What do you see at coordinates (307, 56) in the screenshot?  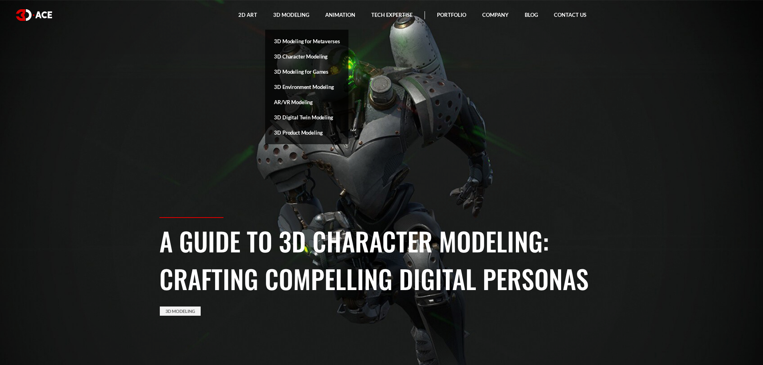 I see `a: 3D Character Modeling` at bounding box center [307, 56].